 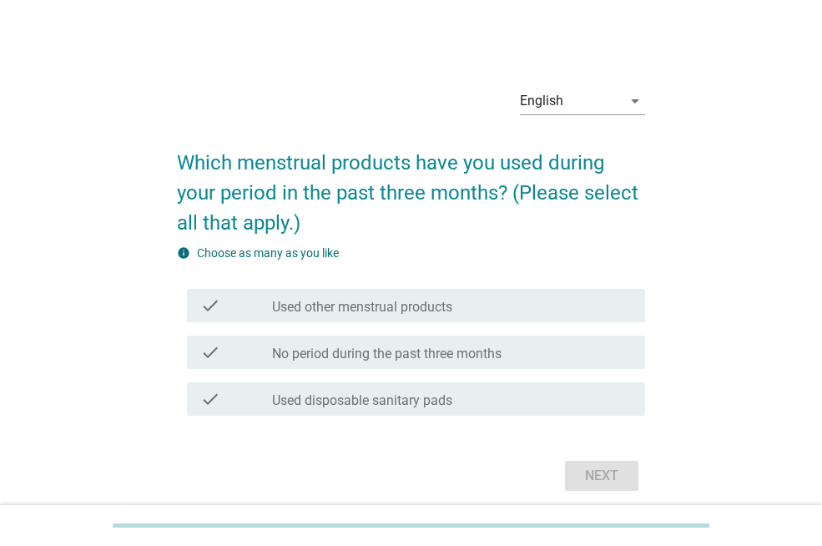 What do you see at coordinates (635, 101) in the screenshot?
I see `i: arrow_drop_down` at bounding box center [635, 101].